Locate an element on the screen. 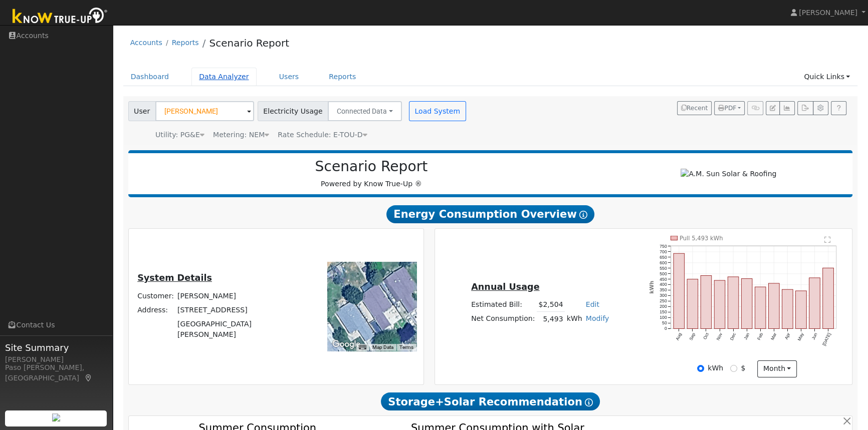 The image size is (868, 430). text: 300 is located at coordinates (663, 296).